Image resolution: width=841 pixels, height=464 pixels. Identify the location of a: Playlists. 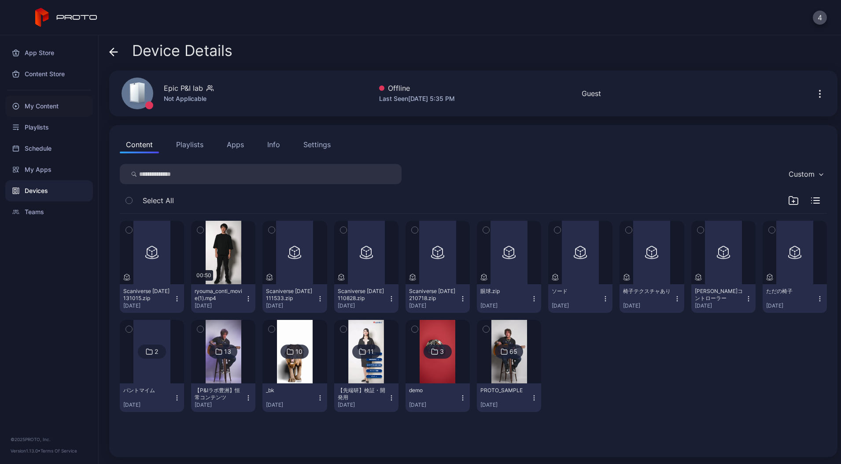
(49, 127).